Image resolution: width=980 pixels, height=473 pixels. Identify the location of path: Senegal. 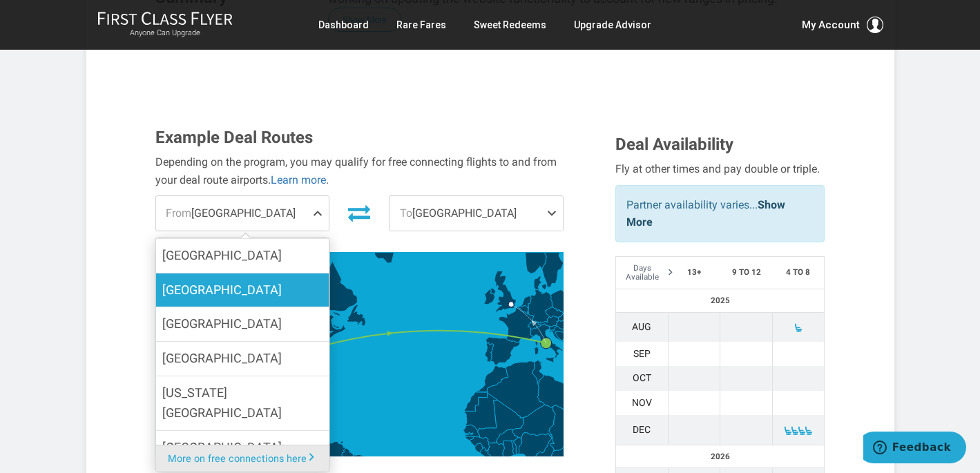
(471, 431).